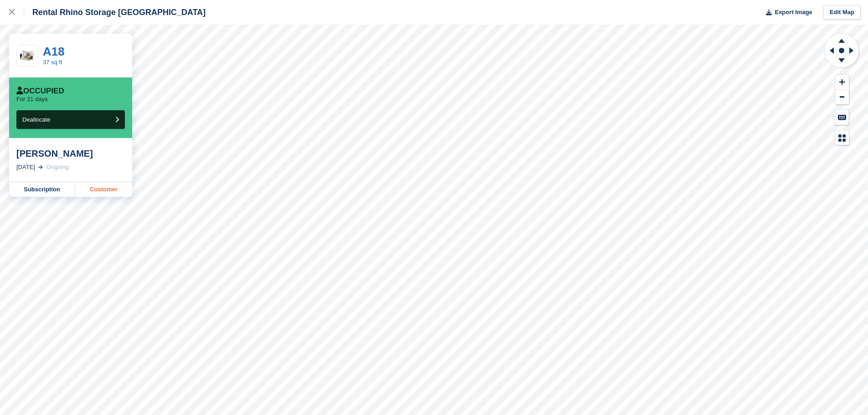  What do you see at coordinates (71, 119) in the screenshot?
I see `button: Deallocate` at bounding box center [71, 119].